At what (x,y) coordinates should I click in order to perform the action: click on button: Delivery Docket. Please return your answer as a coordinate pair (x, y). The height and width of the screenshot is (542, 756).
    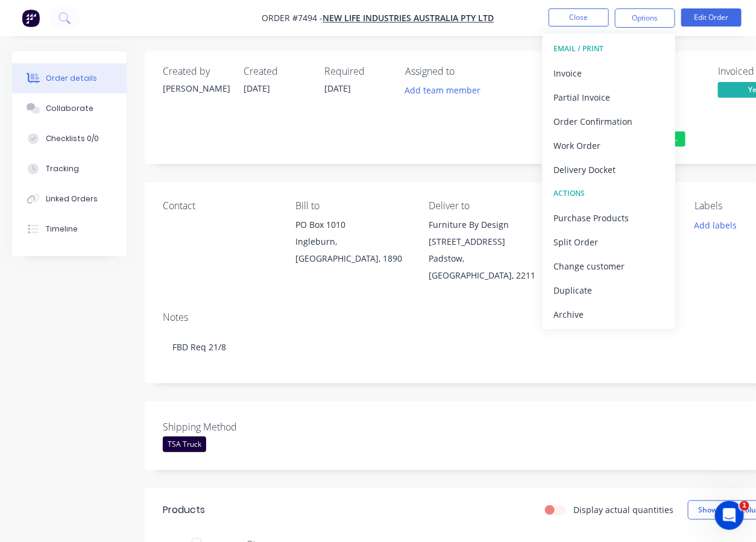
    Looking at the image, I should click on (608, 169).